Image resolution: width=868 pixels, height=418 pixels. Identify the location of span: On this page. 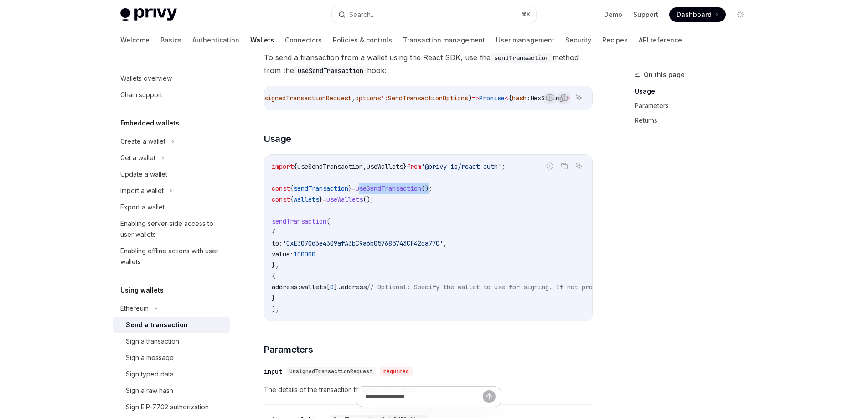
(665, 75).